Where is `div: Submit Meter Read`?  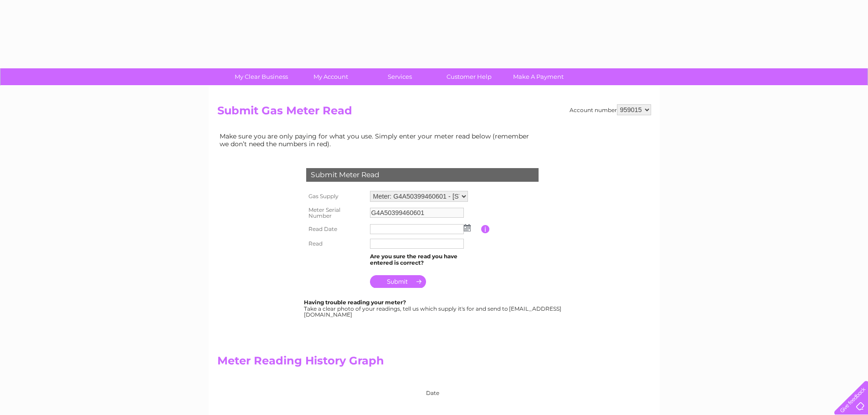
div: Submit Meter Read is located at coordinates (422, 175).